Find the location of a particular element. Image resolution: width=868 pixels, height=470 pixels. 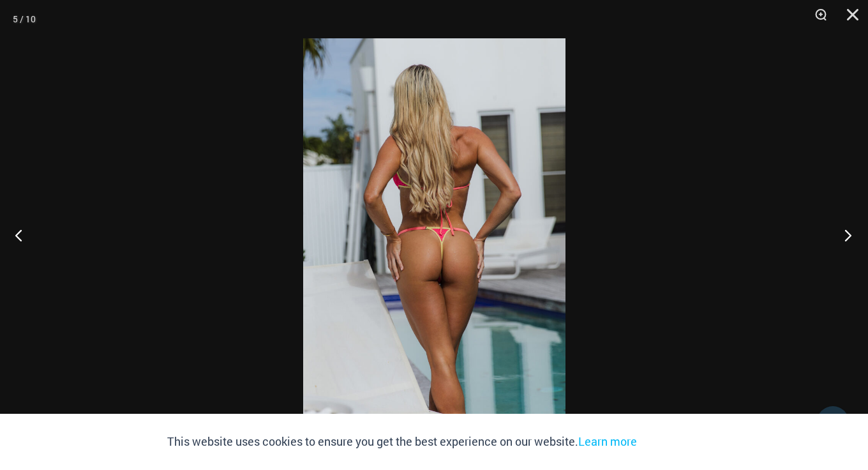

button: Accept is located at coordinates (674, 442).